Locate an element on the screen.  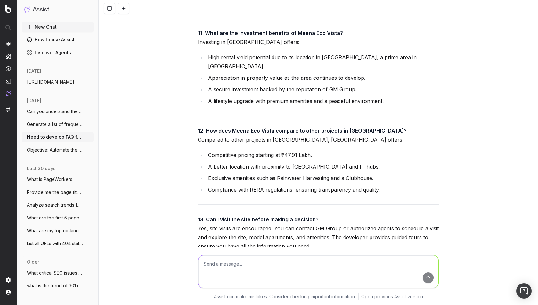
img: Analytics is located at coordinates (8, 44).